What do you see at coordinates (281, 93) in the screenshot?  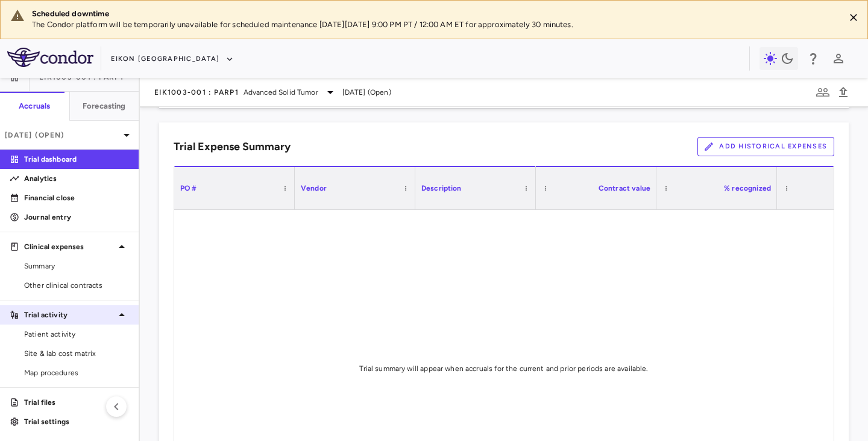 I see `span: Advanced Solid Tumor` at bounding box center [281, 93].